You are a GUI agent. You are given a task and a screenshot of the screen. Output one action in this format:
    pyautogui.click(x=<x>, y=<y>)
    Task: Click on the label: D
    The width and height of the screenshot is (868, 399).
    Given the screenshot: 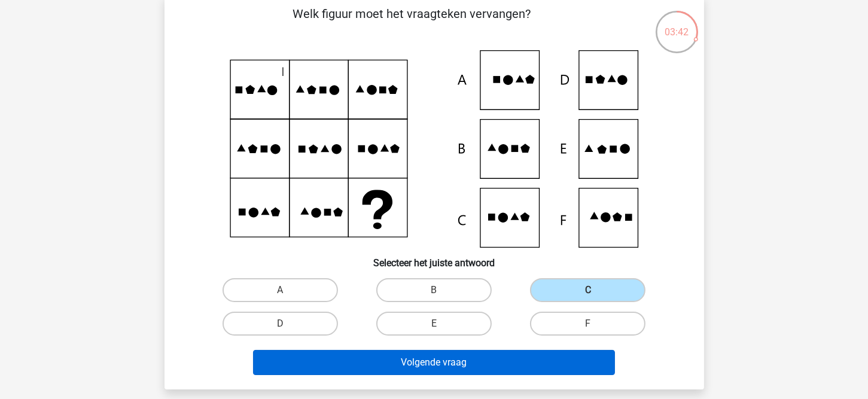 What is the action you would take?
    pyautogui.click(x=280, y=324)
    